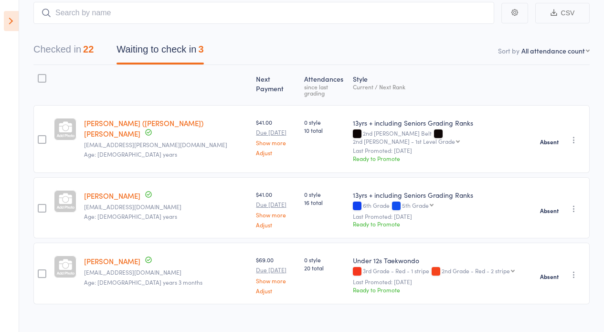 Image resolution: width=604 pixels, height=332 pixels. Describe the element at coordinates (509, 51) in the screenshot. I see `label: Sort by` at that location.